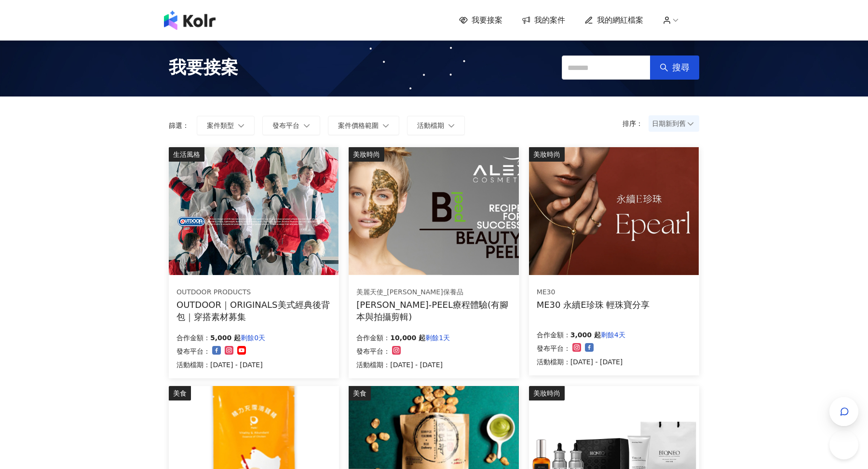  I want to click on span: 活動檔期, so click(431, 126).